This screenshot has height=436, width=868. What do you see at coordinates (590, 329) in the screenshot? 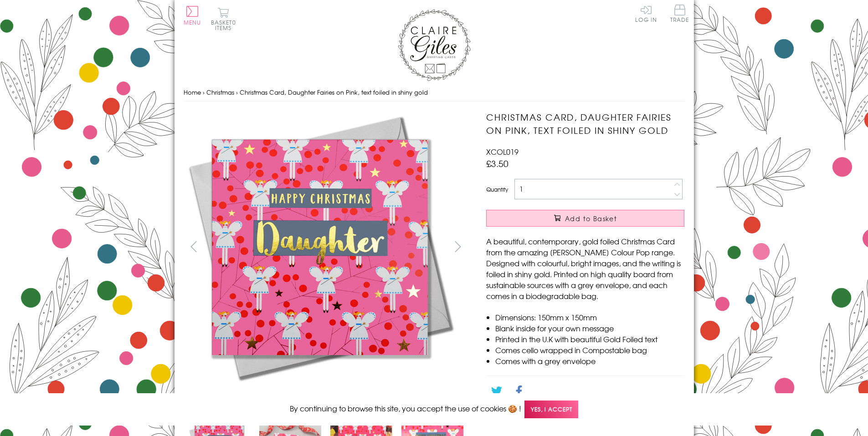
I see `li: Blank inside for your own message` at bounding box center [590, 329].